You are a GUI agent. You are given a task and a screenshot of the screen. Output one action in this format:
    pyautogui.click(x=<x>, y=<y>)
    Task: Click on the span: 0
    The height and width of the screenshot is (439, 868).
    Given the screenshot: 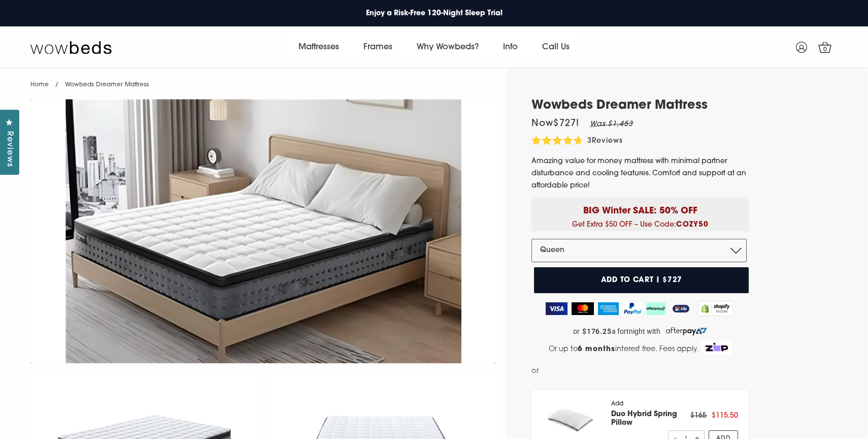 What is the action you would take?
    pyautogui.click(x=825, y=50)
    